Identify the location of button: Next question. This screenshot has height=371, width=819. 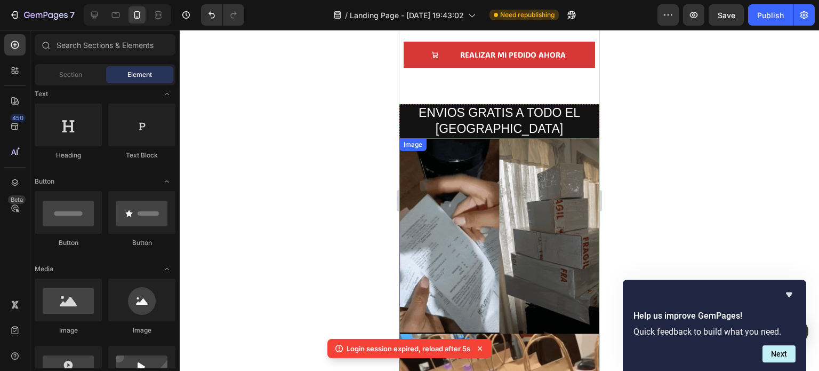
(779, 353).